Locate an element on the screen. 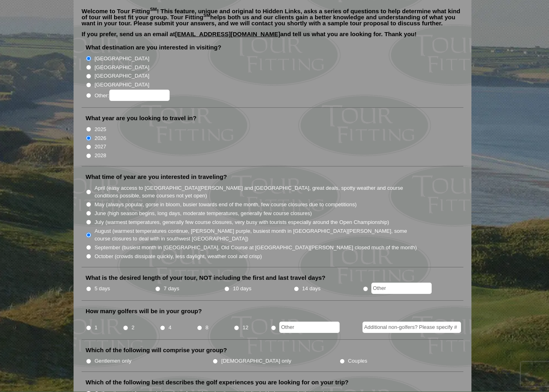 This screenshot has width=549, height=392. label: What year are you looking to travel in? is located at coordinates (141, 118).